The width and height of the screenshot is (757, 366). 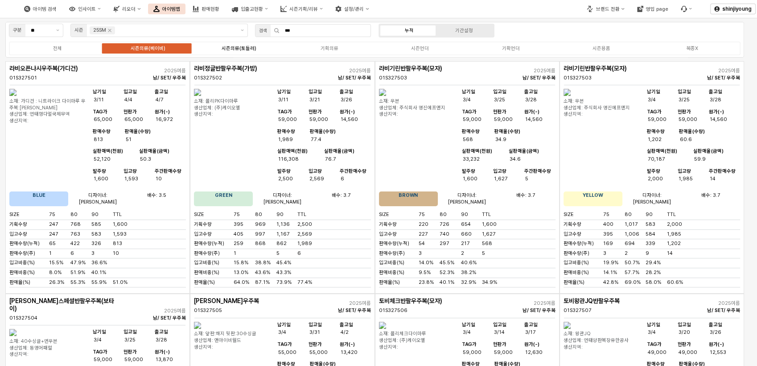 I want to click on button: 설정/관리, so click(x=352, y=9).